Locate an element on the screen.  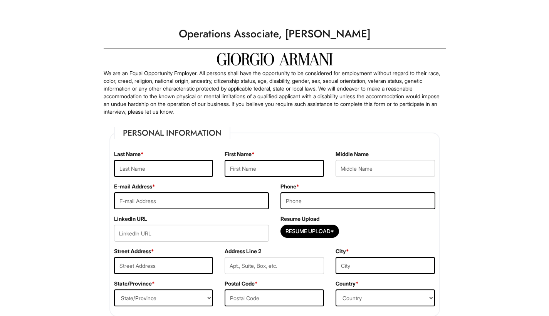
label: Postal Code is located at coordinates (241, 284).